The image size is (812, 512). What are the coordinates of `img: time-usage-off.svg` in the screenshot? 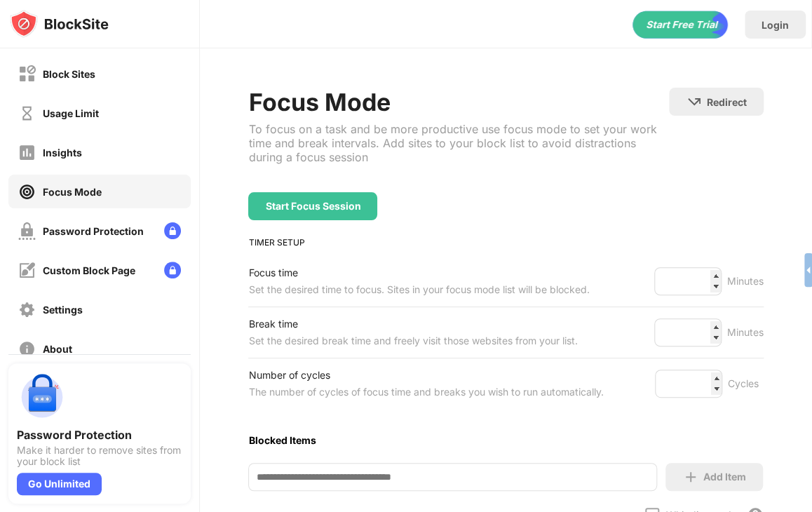 It's located at (27, 113).